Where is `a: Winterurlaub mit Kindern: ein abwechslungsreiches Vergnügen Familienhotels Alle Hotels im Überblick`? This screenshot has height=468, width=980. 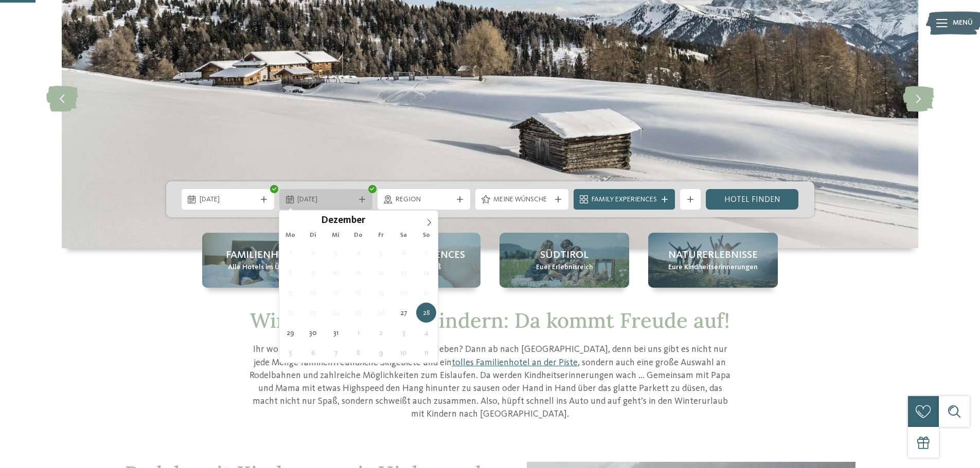
a: Winterurlaub mit Kindern: ein abwechslungsreiches Vergnügen Familienhotels Alle Hotels im Überblick is located at coordinates (267, 260).